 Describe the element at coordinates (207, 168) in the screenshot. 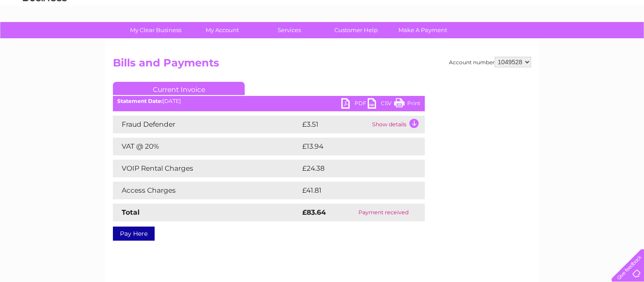

I see `td: VOIP Rental Charges` at that location.